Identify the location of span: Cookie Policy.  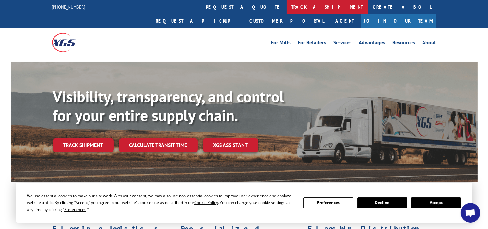
(206, 203).